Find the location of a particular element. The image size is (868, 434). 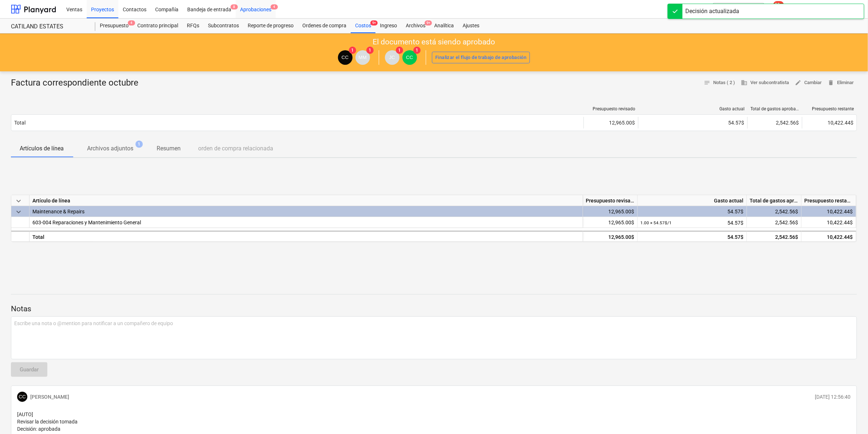

span: Cambiar is located at coordinates (808, 83).